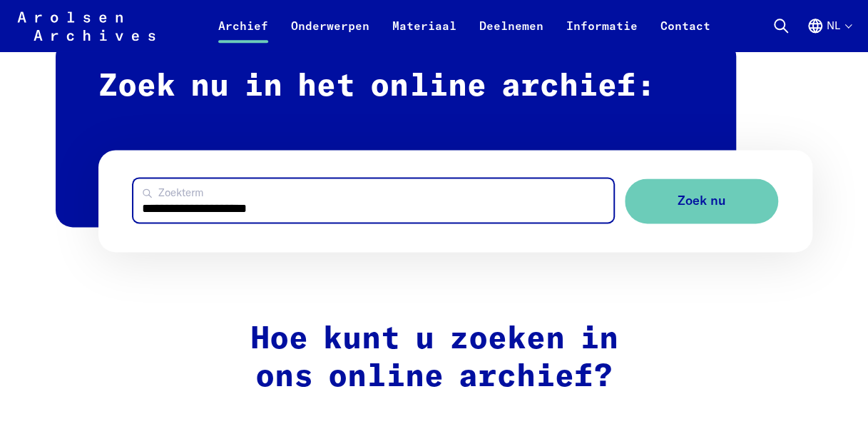  What do you see at coordinates (512, 34) in the screenshot?
I see `a: Deelnemen` at bounding box center [512, 34].